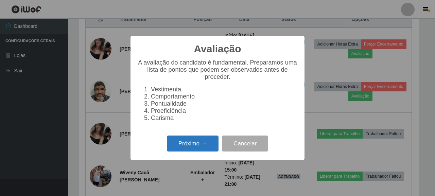 The height and width of the screenshot is (196, 435). Describe the element at coordinates (224, 89) in the screenshot. I see `li: Vestimenta` at that location.